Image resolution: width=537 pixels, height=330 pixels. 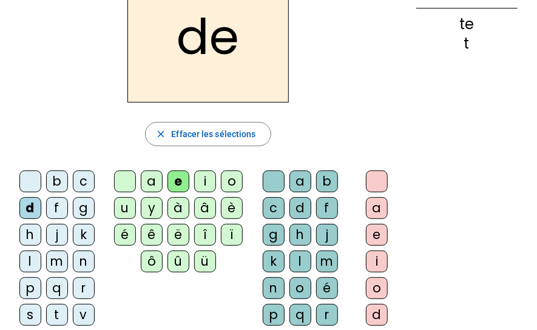 What do you see at coordinates (152, 262) in the screenshot?
I see `div: ô` at bounding box center [152, 262].